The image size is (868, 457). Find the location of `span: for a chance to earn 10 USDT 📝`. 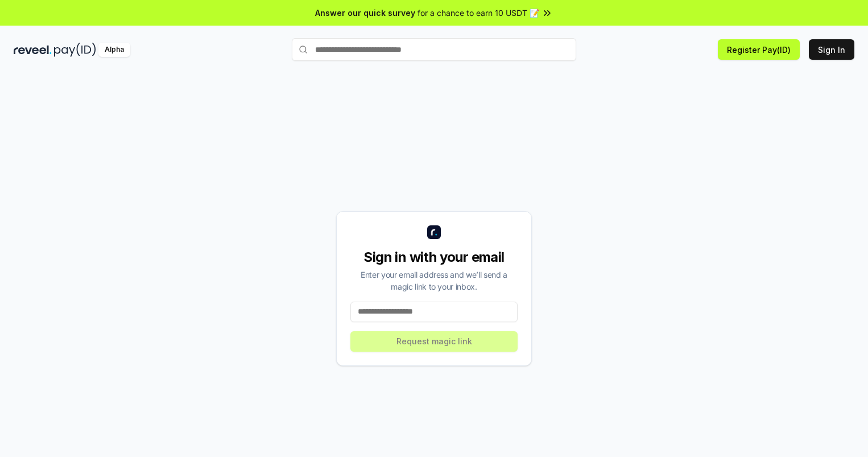

span: for a chance to earn 10 USDT 📝 is located at coordinates (478, 13).